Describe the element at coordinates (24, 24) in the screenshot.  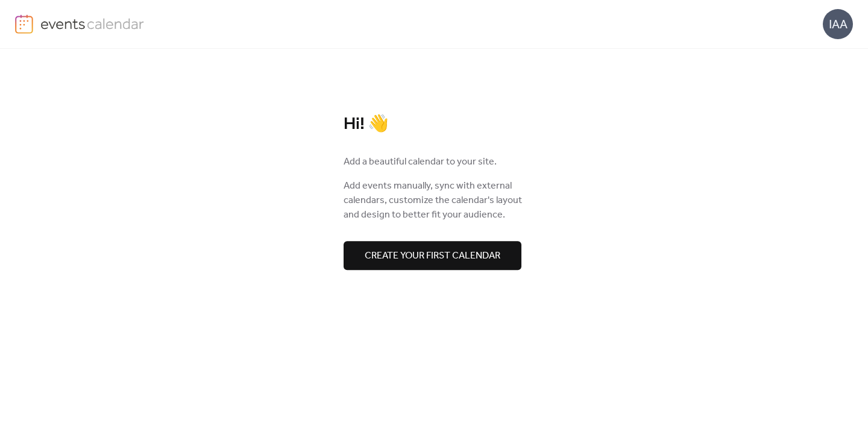
I see `img: logo` at that location.